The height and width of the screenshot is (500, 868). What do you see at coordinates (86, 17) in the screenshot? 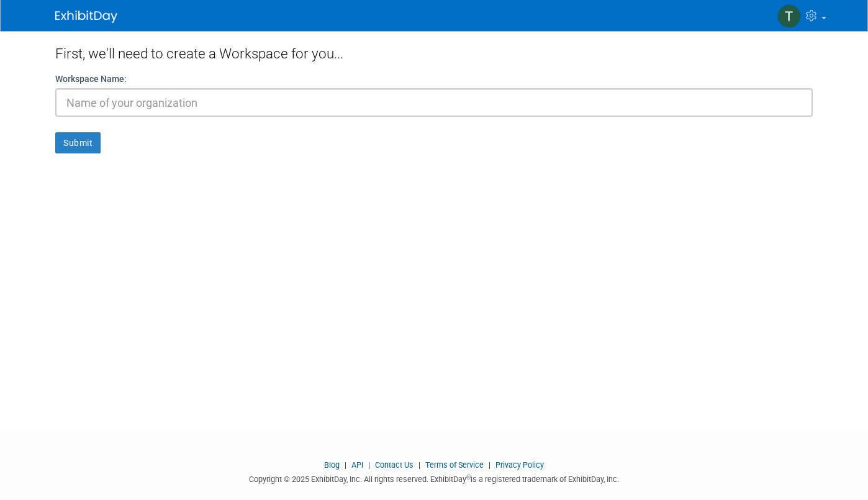
I see `img: ExhibitDay` at bounding box center [86, 17].